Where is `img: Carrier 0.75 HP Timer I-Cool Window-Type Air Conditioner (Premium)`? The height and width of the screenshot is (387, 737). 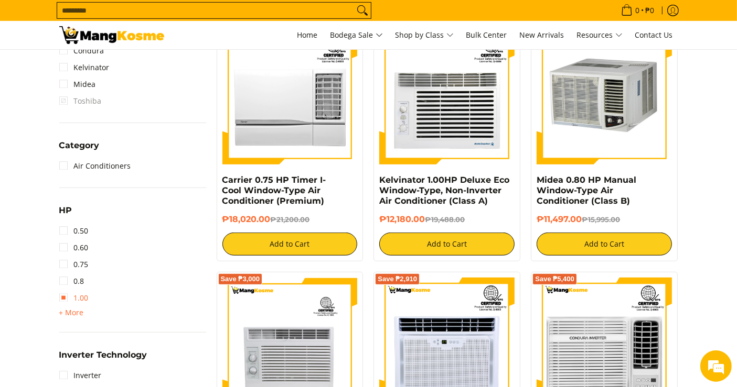 img: Carrier 0.75 HP Timer I-Cool Window-Type Air Conditioner (Premium) is located at coordinates (290, 97).